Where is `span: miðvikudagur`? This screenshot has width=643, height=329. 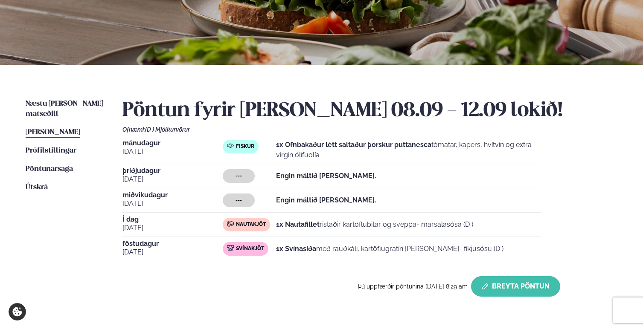 span: miðvikudagur is located at coordinates (172, 195).